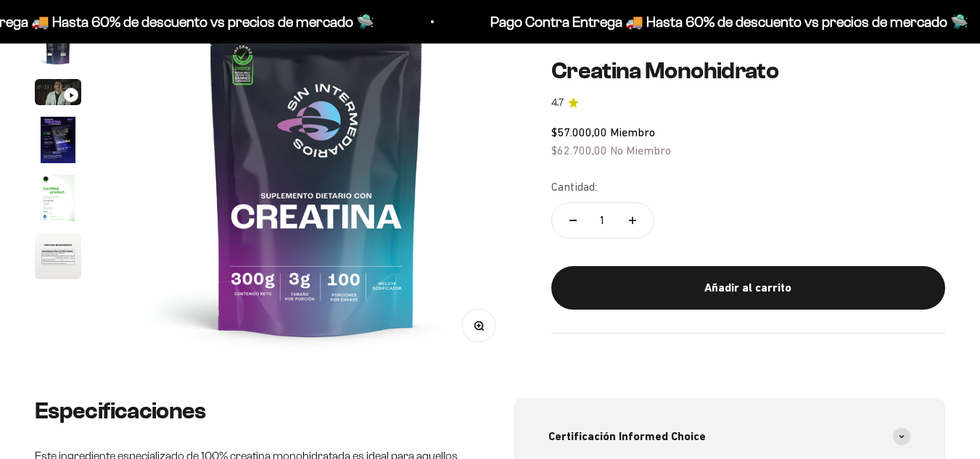  What do you see at coordinates (747, 288) in the screenshot?
I see `button: Añadir al carrito` at bounding box center [747, 288].